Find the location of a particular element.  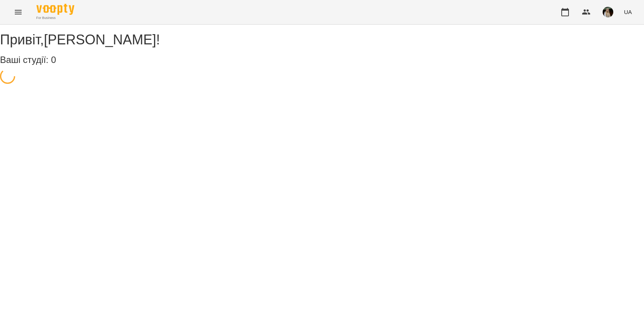

span: 0 is located at coordinates (53, 60).